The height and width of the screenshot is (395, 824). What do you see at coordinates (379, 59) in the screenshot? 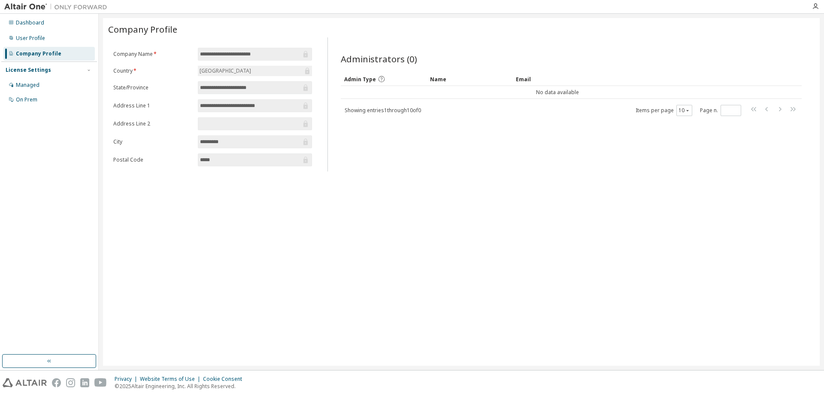
I see `span: Administrators (0)` at bounding box center [379, 59].